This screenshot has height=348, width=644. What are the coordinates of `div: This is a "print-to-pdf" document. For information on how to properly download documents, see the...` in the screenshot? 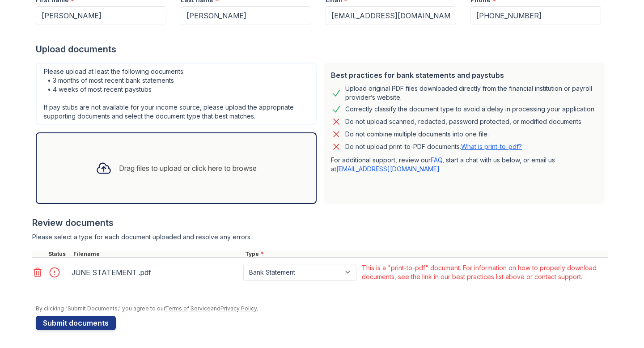 It's located at (484, 272).